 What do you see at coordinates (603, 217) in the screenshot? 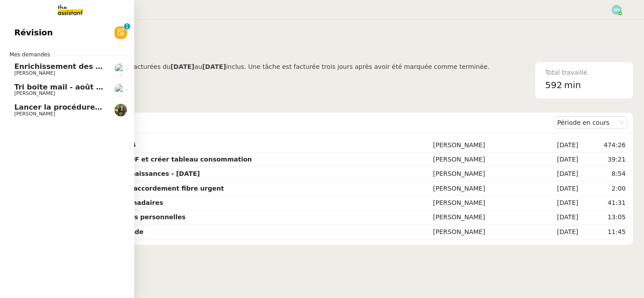
I see `td: 13:05` at bounding box center [603, 217].